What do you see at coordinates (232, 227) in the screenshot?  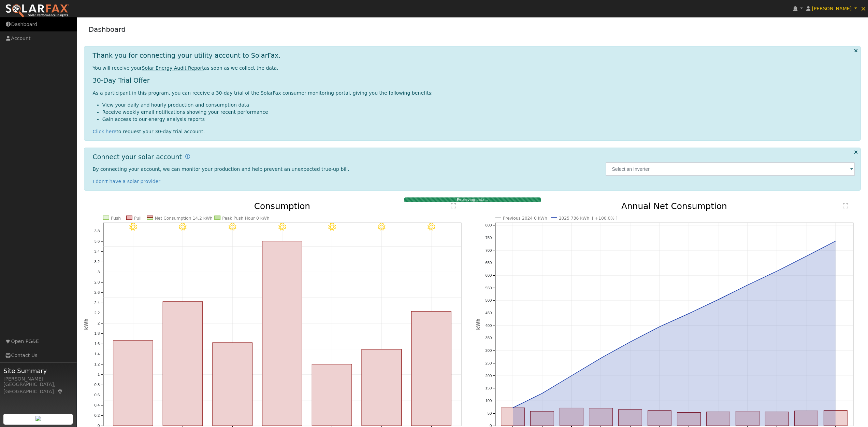 I see `i: 8/23 - MostlyClear` at bounding box center [232, 227].